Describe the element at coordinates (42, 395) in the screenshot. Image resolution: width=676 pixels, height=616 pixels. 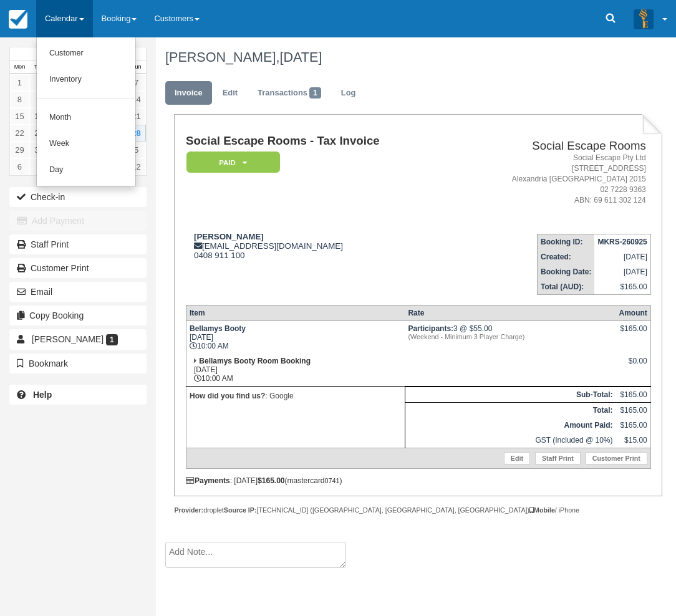
I see `b: Help` at that location.